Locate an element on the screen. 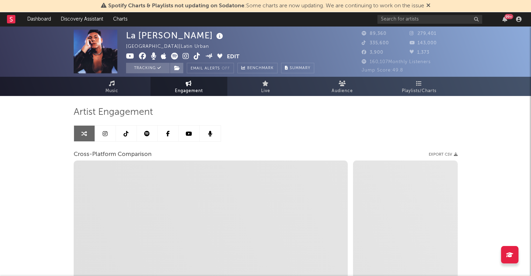 This screenshot has width=531, height=276. span: Summary is located at coordinates (300, 68).